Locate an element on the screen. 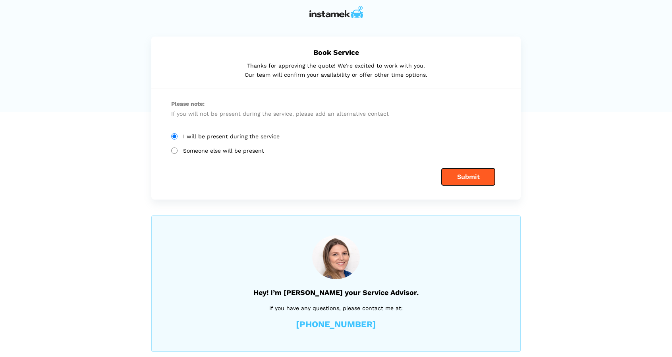 The image size is (672, 357). p: If you will not be present during the service, please add an alternative contact is located at coordinates (336, 108).